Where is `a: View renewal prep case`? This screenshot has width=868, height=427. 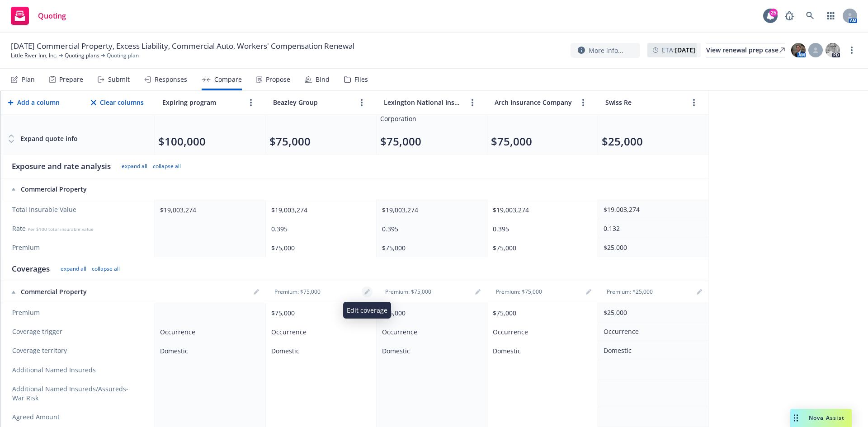
a: View renewal prep case is located at coordinates (745, 50).